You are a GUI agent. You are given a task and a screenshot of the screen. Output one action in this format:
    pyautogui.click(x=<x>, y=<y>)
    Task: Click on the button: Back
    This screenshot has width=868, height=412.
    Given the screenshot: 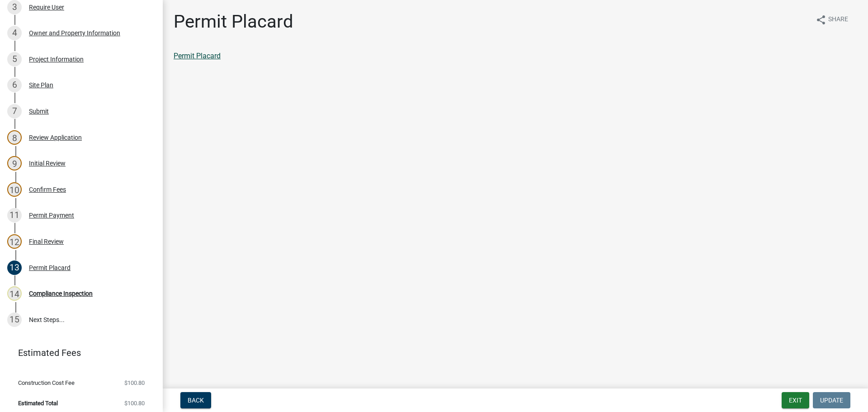 What is the action you would take?
    pyautogui.click(x=196, y=400)
    